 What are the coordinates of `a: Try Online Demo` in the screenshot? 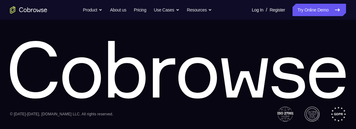 It's located at (319, 10).